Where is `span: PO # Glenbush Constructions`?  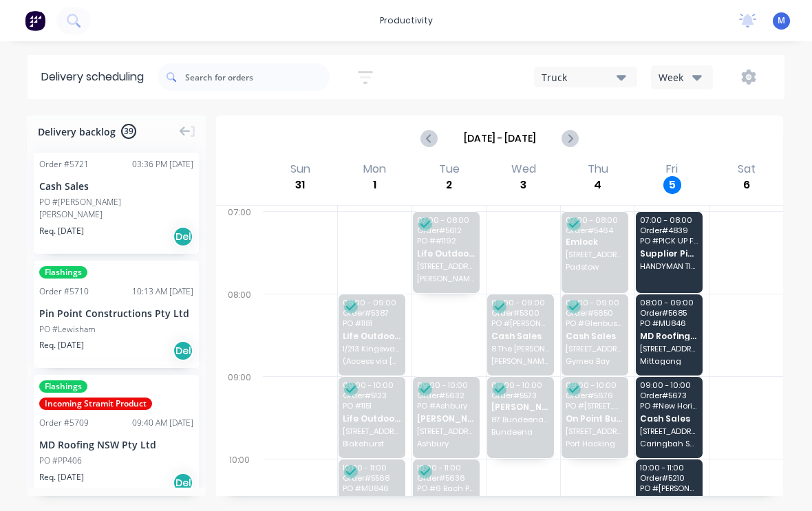 span: PO # Glenbush Constructions is located at coordinates (594, 324).